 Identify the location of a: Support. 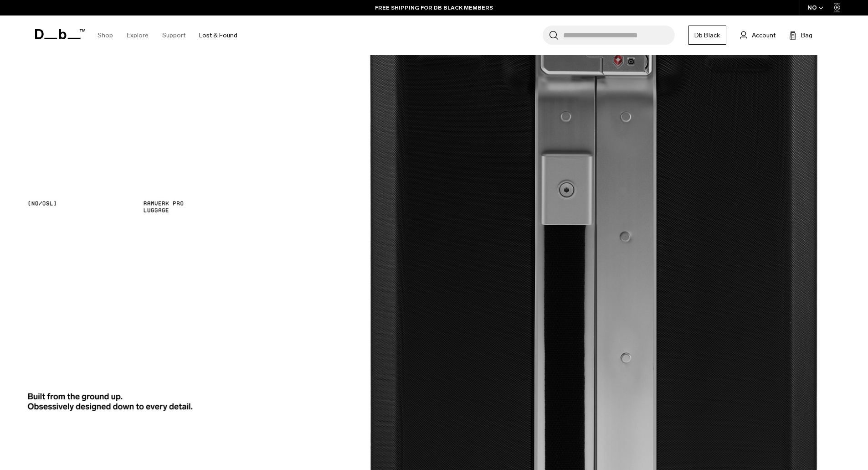
(173, 35).